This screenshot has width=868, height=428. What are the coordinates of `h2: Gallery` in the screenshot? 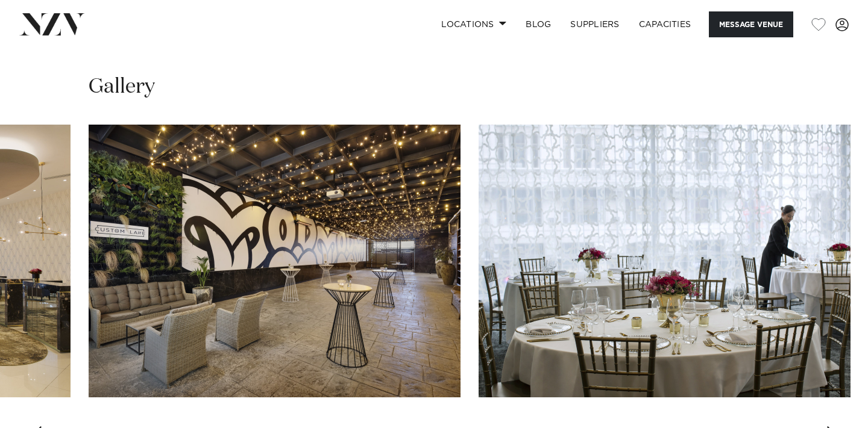 It's located at (122, 87).